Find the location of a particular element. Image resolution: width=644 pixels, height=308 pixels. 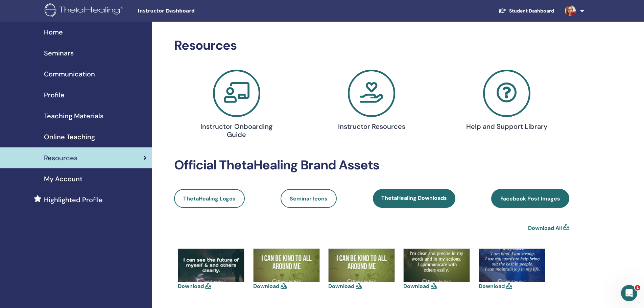

a: ThetaHealing Downloads is located at coordinates (414, 198).